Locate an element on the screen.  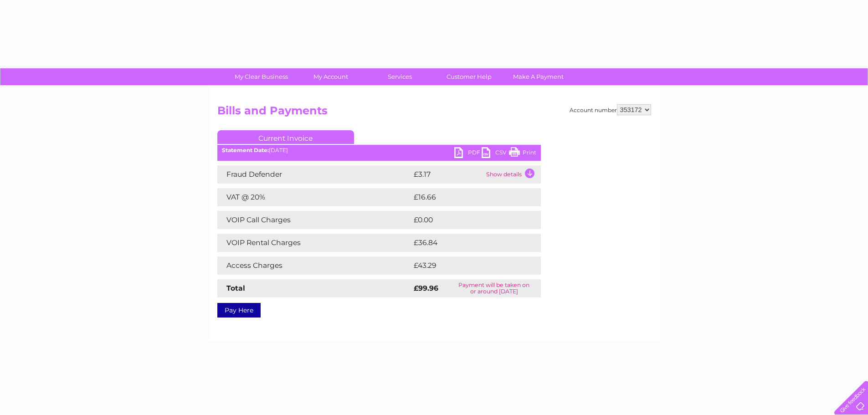
a: My Clear Business is located at coordinates (261, 77).